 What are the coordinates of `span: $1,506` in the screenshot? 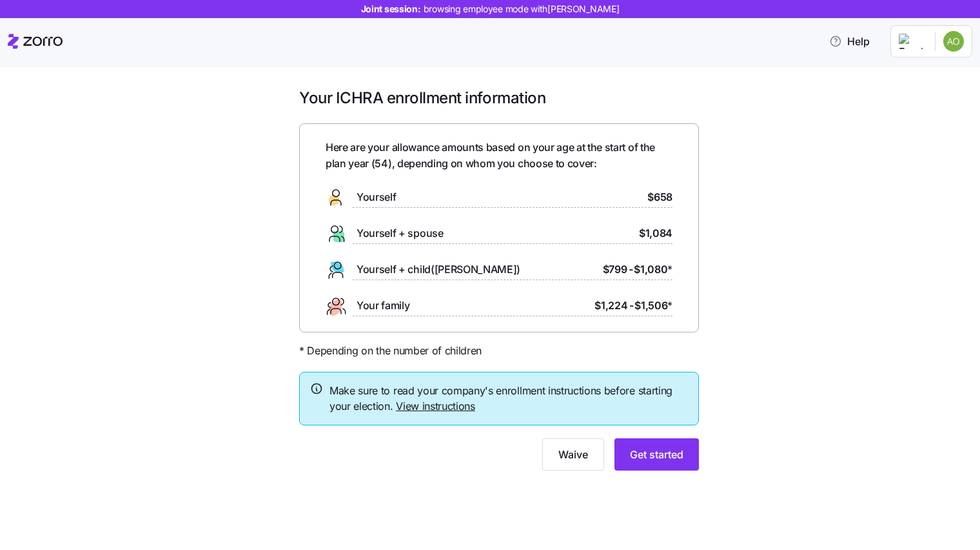 It's located at (653, 305).